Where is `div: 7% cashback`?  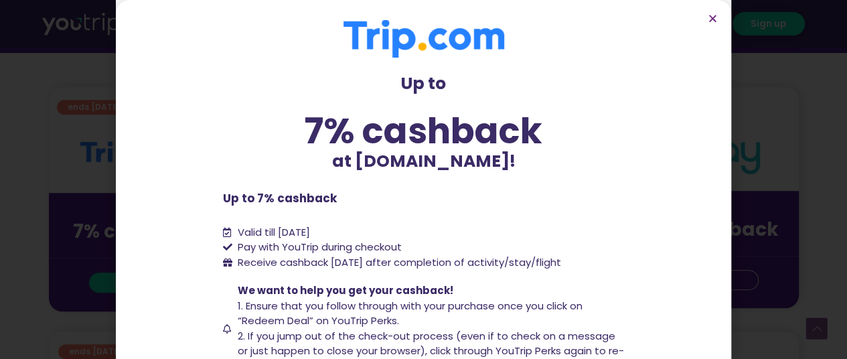
div: 7% cashback is located at coordinates (424, 131).